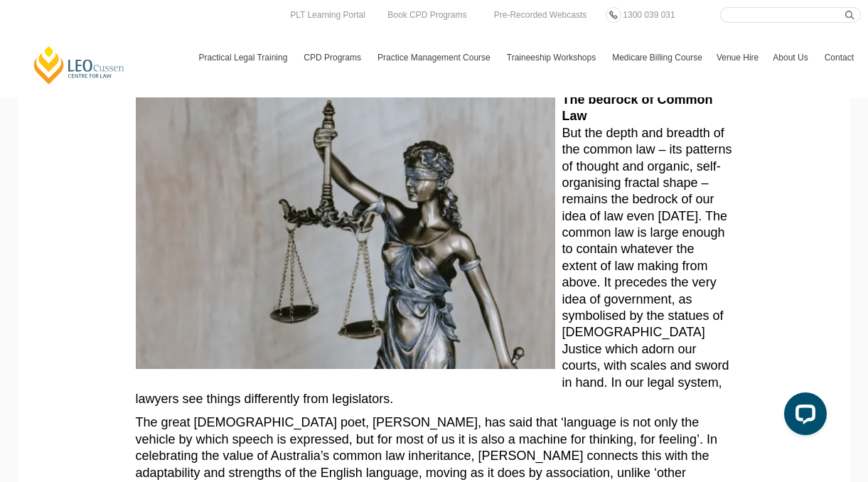 The image size is (868, 482). I want to click on a: Contact, so click(839, 58).